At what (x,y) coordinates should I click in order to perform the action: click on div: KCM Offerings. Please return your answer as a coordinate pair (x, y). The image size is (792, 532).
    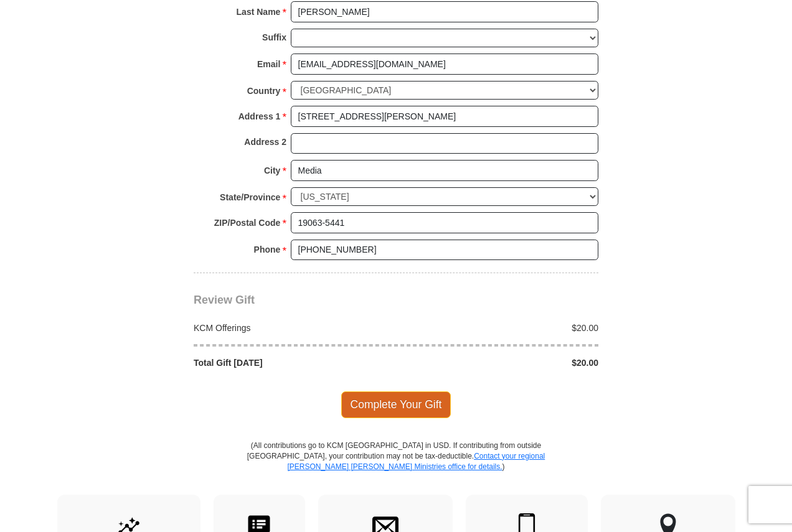
    Looking at the image, I should click on (292, 328).